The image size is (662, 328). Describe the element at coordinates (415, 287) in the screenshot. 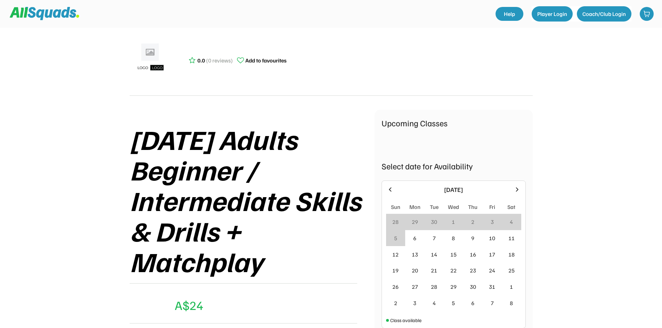

I see `div: 27` at that location.